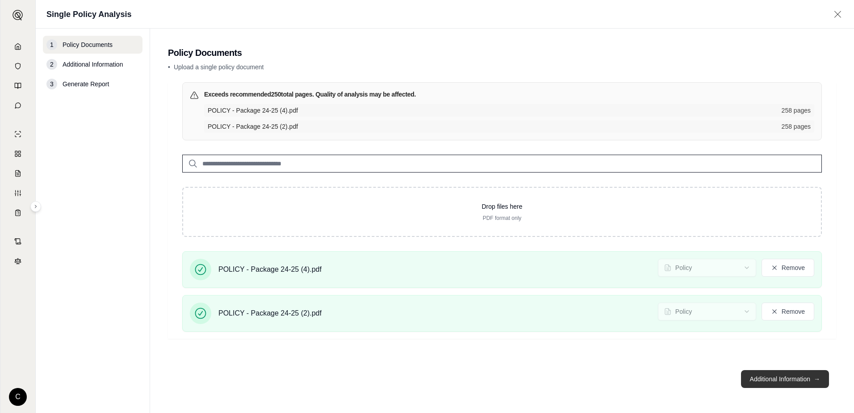  I want to click on h3: Exceeds recommended 250 total pages. Quality of analysis may be affected., so click(310, 94).